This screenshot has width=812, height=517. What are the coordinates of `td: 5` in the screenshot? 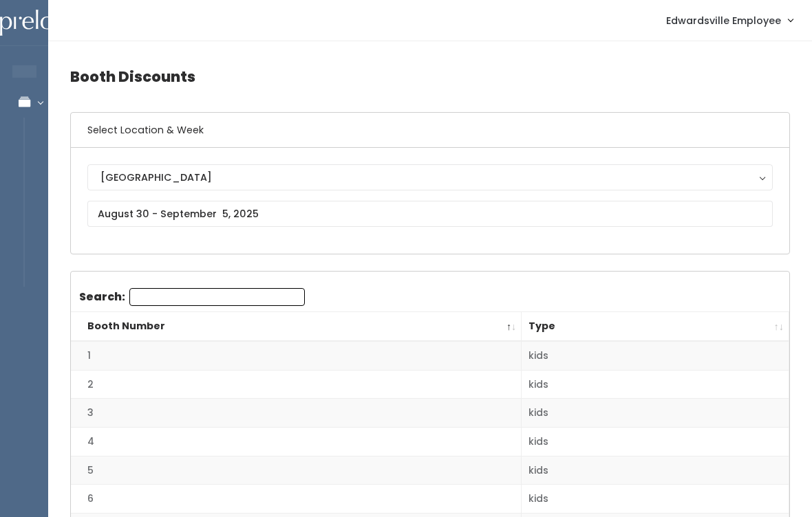 It's located at (296, 470).